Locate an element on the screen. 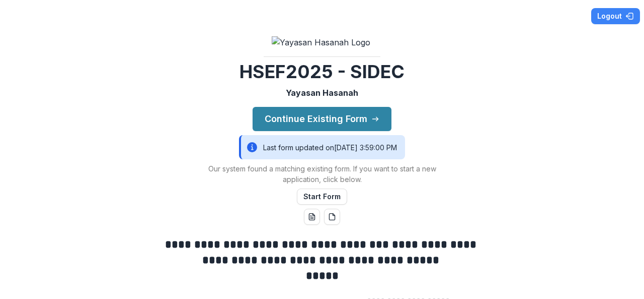 The height and width of the screenshot is (299, 644). button: pdf-download is located at coordinates (332, 217).